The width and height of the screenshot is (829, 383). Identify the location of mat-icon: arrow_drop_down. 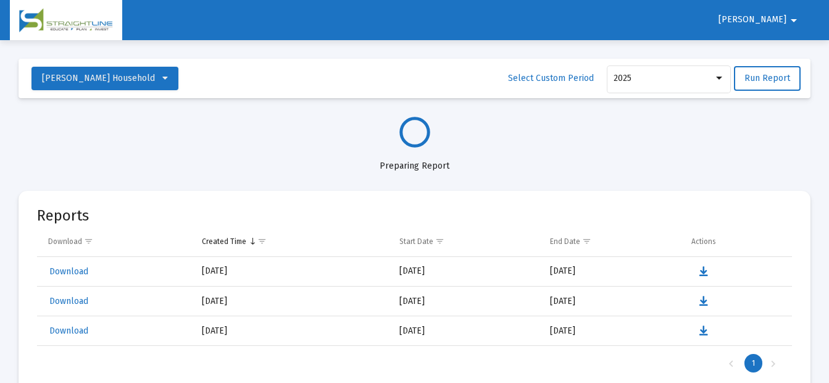
(794, 20).